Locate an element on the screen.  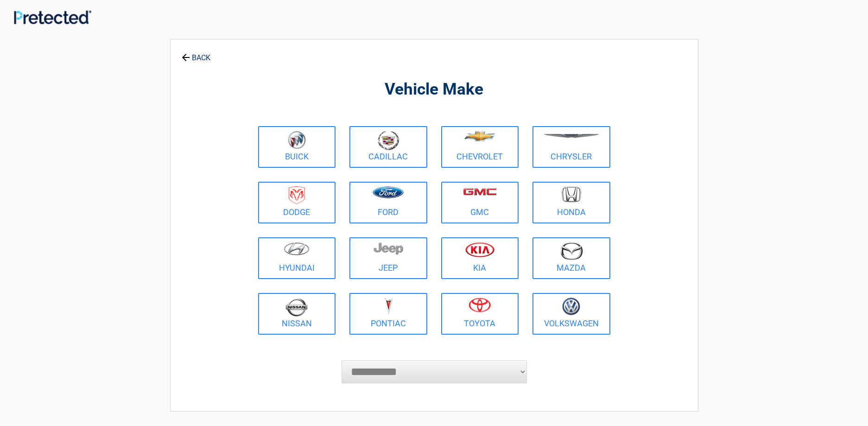
a: Kia is located at coordinates (480, 258).